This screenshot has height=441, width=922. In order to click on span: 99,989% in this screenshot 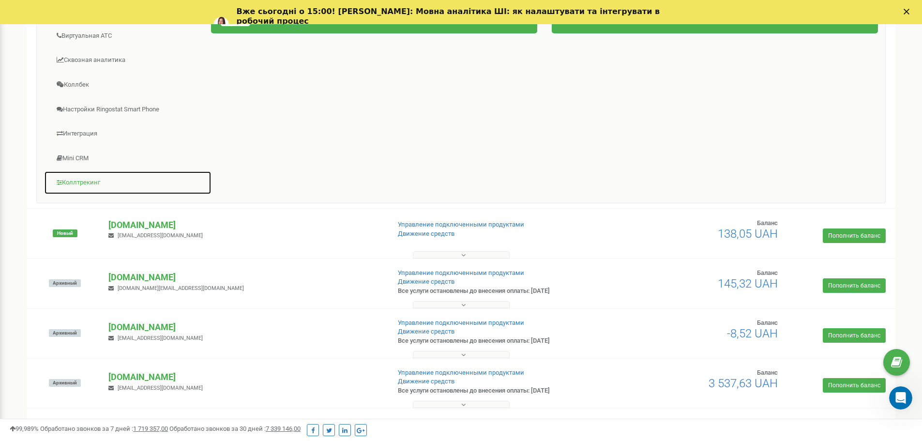, I will do `click(24, 429)`.